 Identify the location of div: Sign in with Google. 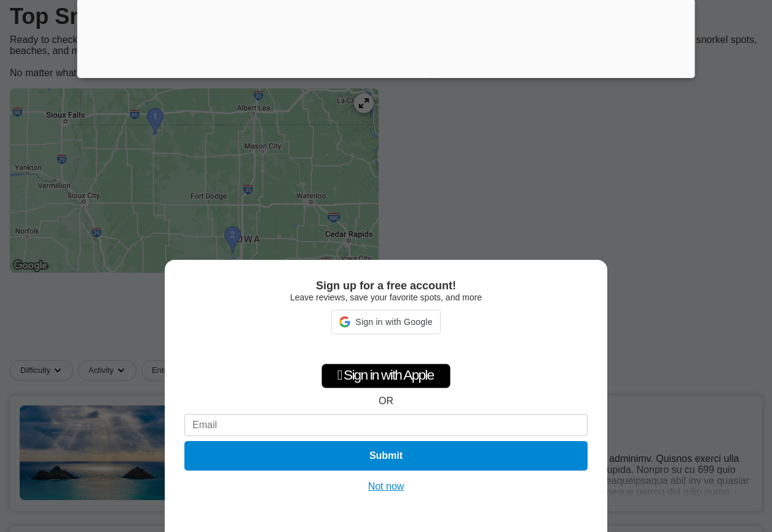
(386, 322).